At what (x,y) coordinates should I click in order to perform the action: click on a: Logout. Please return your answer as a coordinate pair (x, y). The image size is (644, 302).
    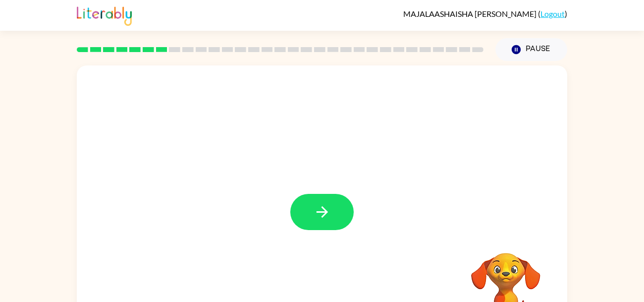
    Looking at the image, I should click on (552, 13).